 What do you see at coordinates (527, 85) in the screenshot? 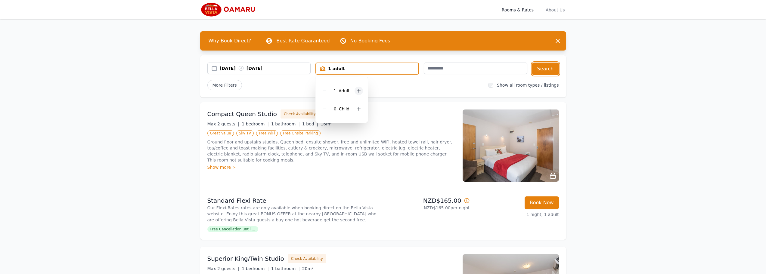
I see `label: Show all room types / listings` at bounding box center [527, 85].